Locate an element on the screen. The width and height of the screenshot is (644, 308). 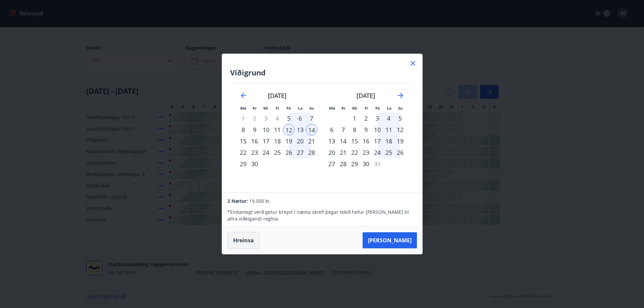
div: 25 is located at coordinates (277, 152).